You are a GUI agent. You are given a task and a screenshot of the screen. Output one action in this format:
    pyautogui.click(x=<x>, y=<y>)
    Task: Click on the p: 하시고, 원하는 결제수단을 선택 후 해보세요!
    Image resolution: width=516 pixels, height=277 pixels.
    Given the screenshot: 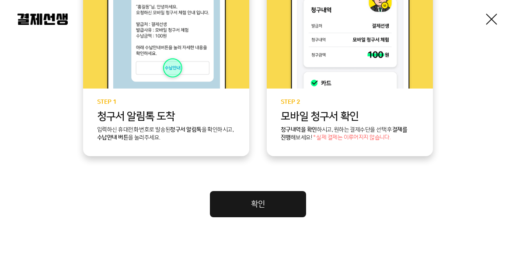 What is the action you would take?
    pyautogui.click(x=350, y=134)
    